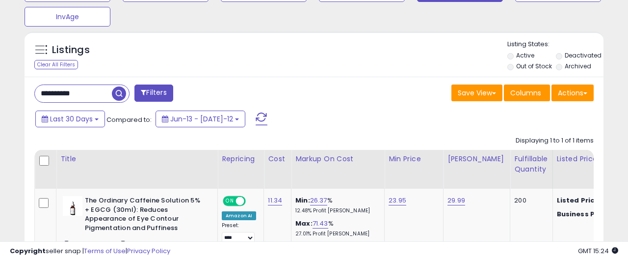 The image size is (628, 261). I want to click on a: 11.34, so click(275, 200).